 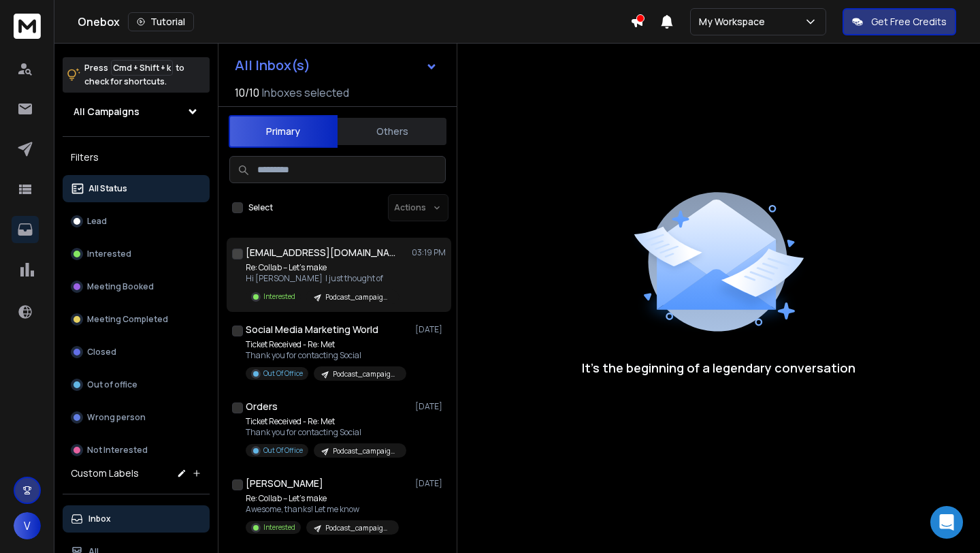 What do you see at coordinates (27, 526) in the screenshot?
I see `button: V` at bounding box center [27, 526].